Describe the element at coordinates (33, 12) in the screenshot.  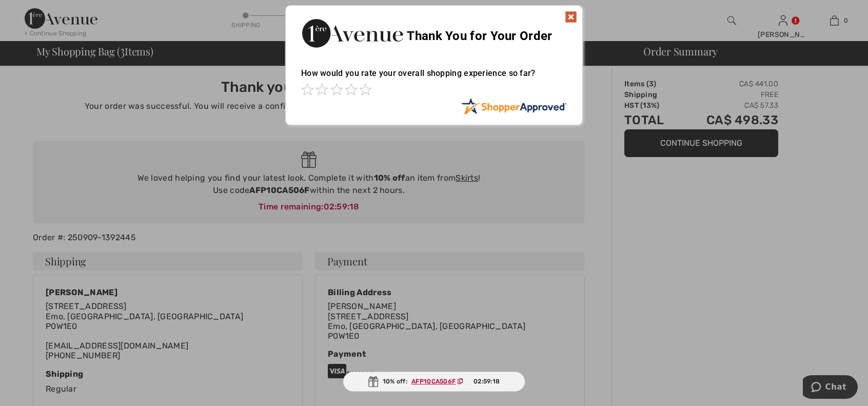
I see `span: Chat` at that location.